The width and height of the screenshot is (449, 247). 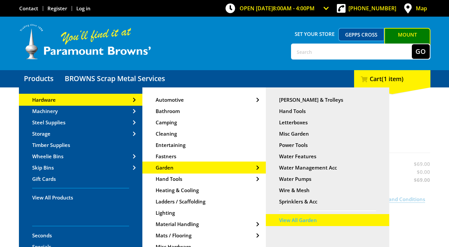 What do you see at coordinates (298, 220) in the screenshot?
I see `span: View All Garden` at bounding box center [298, 220].